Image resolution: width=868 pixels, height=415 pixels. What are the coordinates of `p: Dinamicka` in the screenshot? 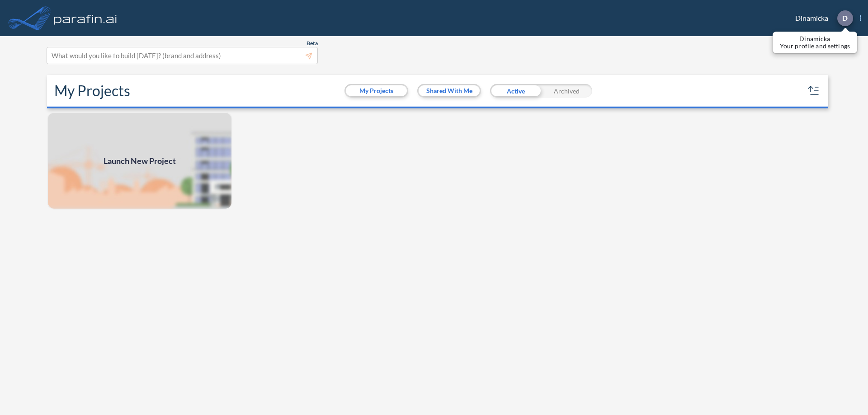 It's located at (815, 39).